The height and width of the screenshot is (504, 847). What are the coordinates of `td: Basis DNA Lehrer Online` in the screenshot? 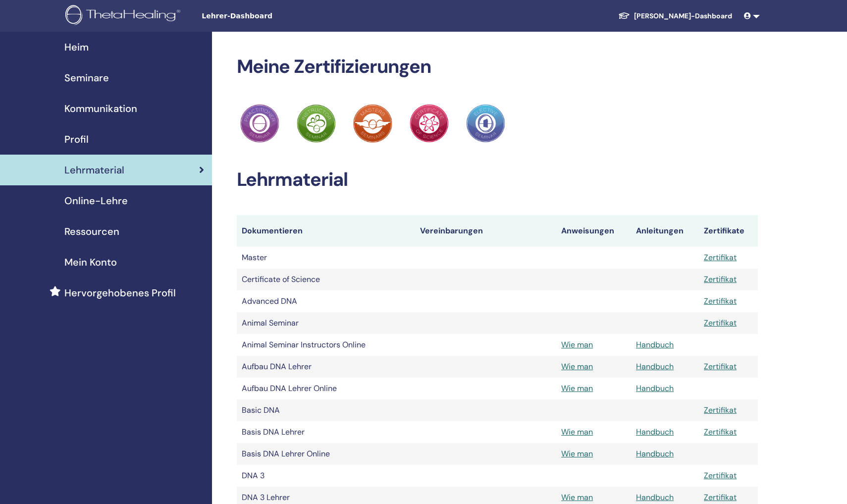 It's located at (326, 454).